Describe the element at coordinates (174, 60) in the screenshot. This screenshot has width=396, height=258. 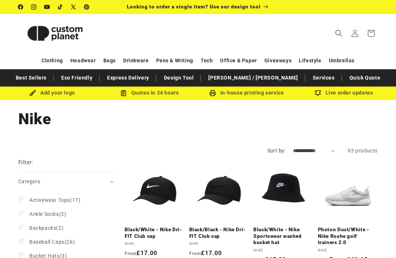
I see `a: Pens & Writing` at that location.